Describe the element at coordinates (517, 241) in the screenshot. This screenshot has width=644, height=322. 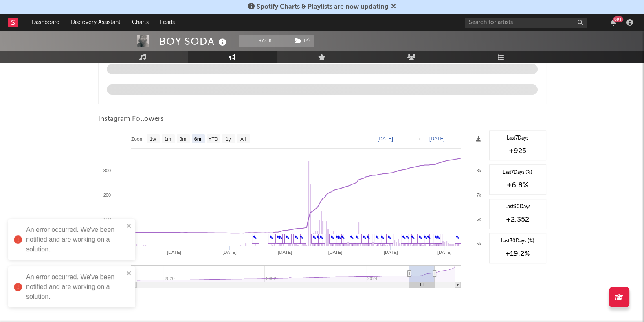
I see `div: Last 30 Days (%)` at that location.